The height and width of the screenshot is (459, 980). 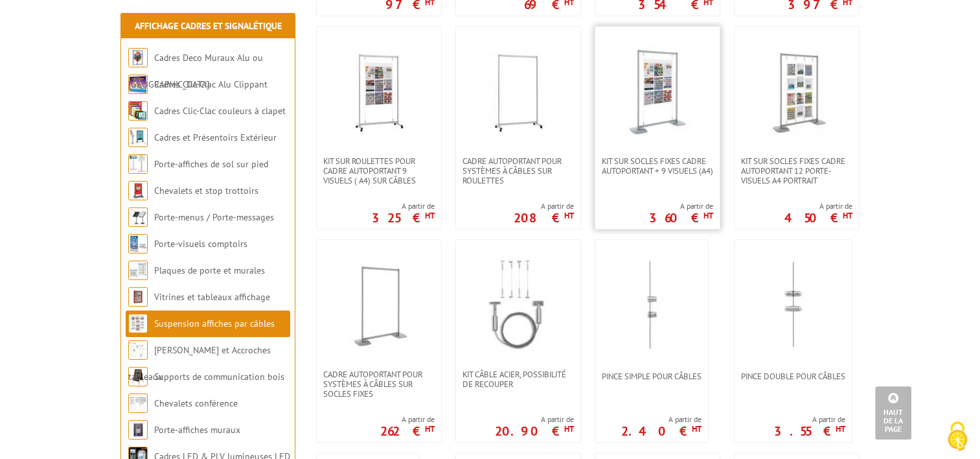 I want to click on img: Chevalets et stop trottoirs, so click(x=138, y=191).